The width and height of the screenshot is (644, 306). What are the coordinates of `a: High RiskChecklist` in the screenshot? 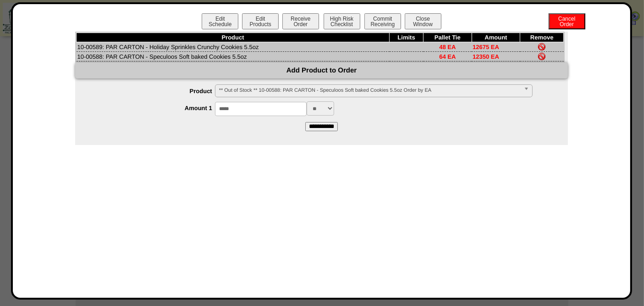 It's located at (342, 24).